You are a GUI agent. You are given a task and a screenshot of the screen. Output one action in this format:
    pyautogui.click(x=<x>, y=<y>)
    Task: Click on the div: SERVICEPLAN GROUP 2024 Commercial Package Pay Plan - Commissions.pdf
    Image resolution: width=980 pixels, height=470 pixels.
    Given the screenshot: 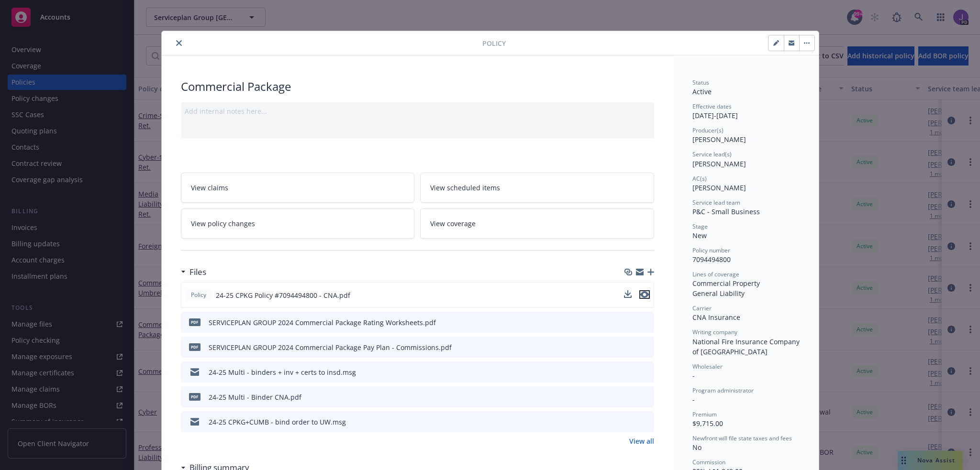 What is the action you would take?
    pyautogui.click(x=330, y=347)
    